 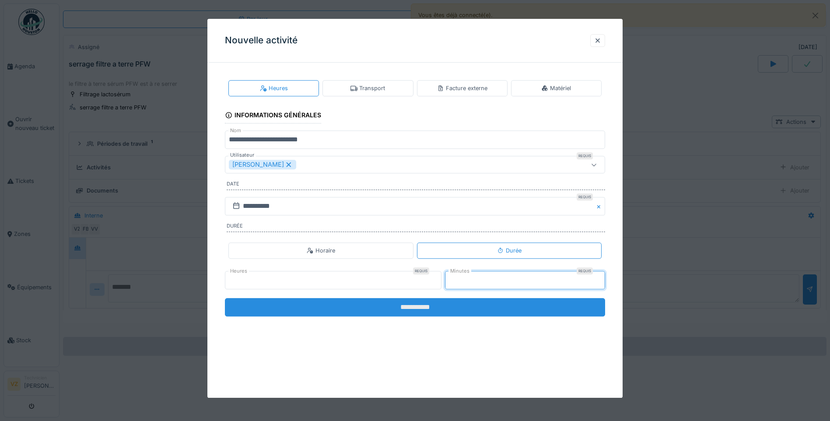 I want to click on div: Matériel, so click(x=556, y=88).